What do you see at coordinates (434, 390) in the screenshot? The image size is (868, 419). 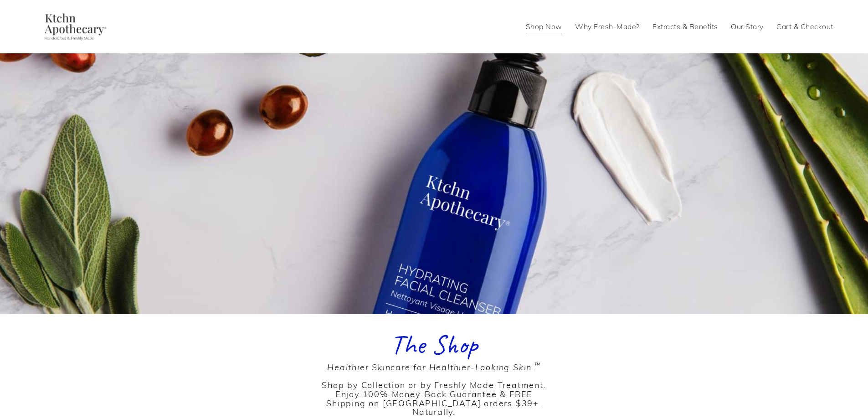 I see `span: Shop by Collection or by Freshly Made Treatment. Enjoy 100% Money-Back Guarantee & FREE Shipping ...` at bounding box center [434, 390].